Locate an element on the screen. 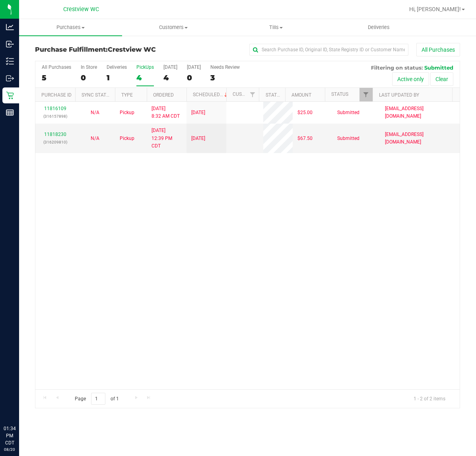 Image resolution: width=476 pixels, height=456 pixels. a: Last Updated By is located at coordinates (399, 95).